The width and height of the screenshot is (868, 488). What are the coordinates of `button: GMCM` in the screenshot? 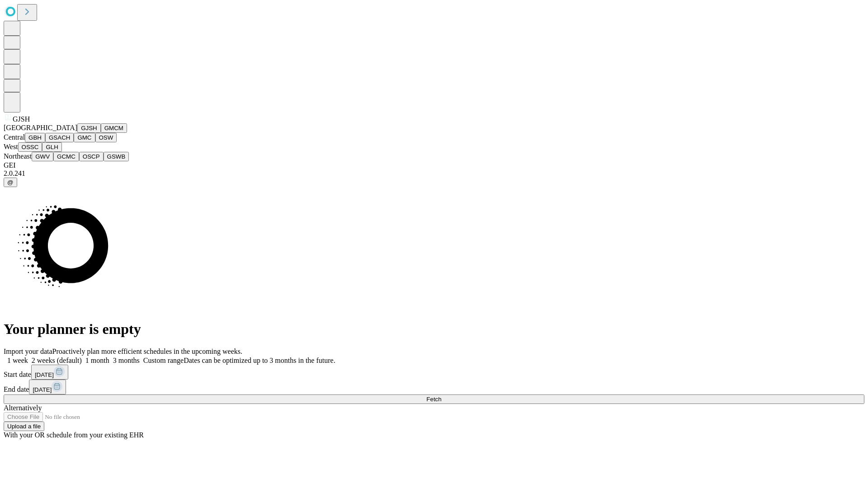 It's located at (114, 128).